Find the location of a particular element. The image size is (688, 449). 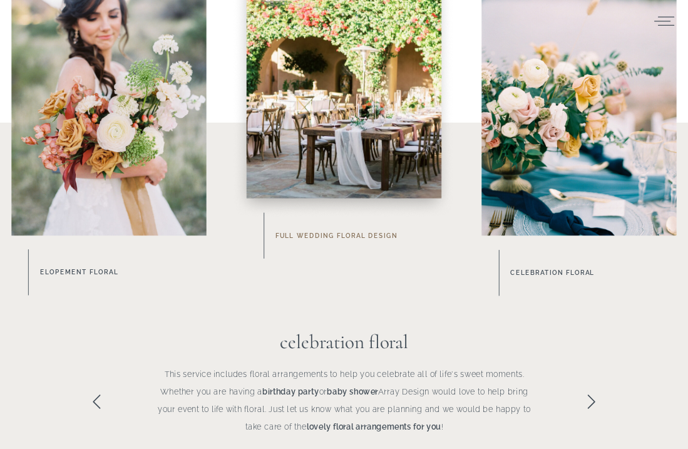

b: birthday party is located at coordinates (290, 391).